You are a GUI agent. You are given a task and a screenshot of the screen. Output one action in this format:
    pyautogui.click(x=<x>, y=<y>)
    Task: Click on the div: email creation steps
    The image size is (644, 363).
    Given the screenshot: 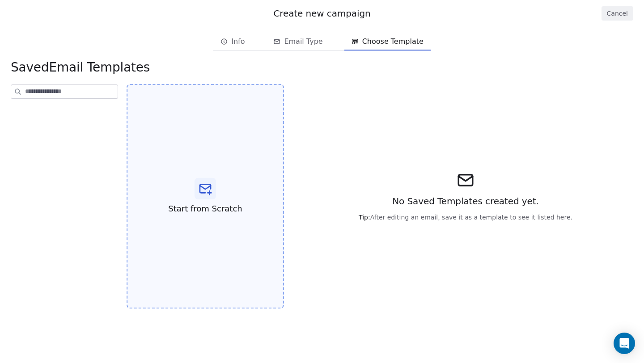 What is the action you would take?
    pyautogui.click(x=322, y=42)
    